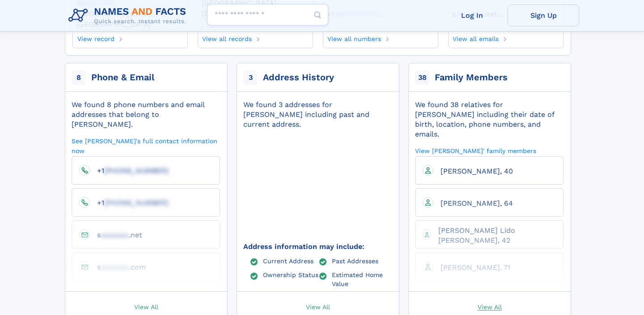 This screenshot has width=644, height=315. Describe the element at coordinates (472, 15) in the screenshot. I see `a: Log In` at that location.